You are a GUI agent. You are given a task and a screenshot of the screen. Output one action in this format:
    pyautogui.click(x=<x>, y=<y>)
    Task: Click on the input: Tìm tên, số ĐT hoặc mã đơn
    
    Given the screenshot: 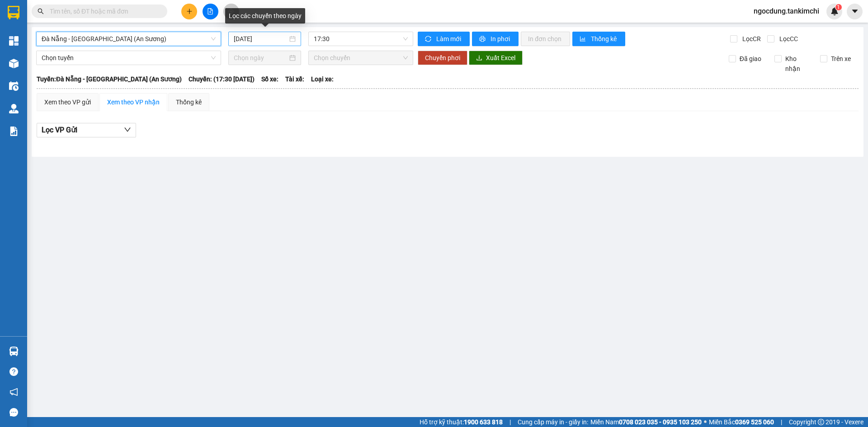 What is the action you would take?
    pyautogui.click(x=103, y=11)
    